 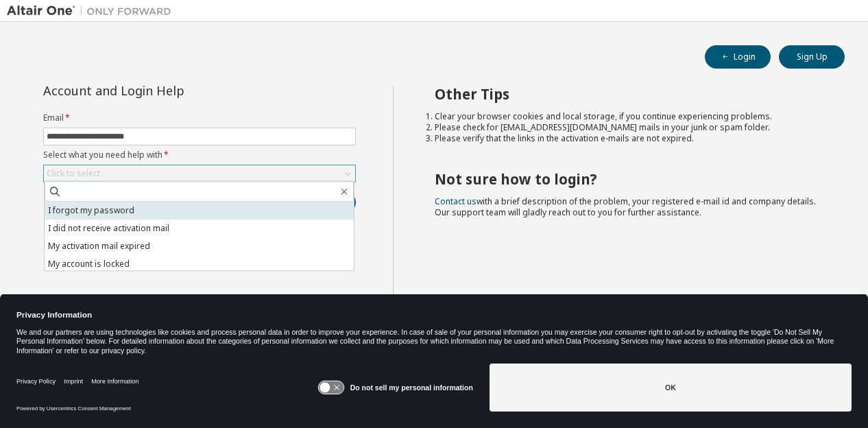 I want to click on span: with a brief description of the problem, your registered e-mail id and company details. Our suppo..., so click(x=625, y=206).